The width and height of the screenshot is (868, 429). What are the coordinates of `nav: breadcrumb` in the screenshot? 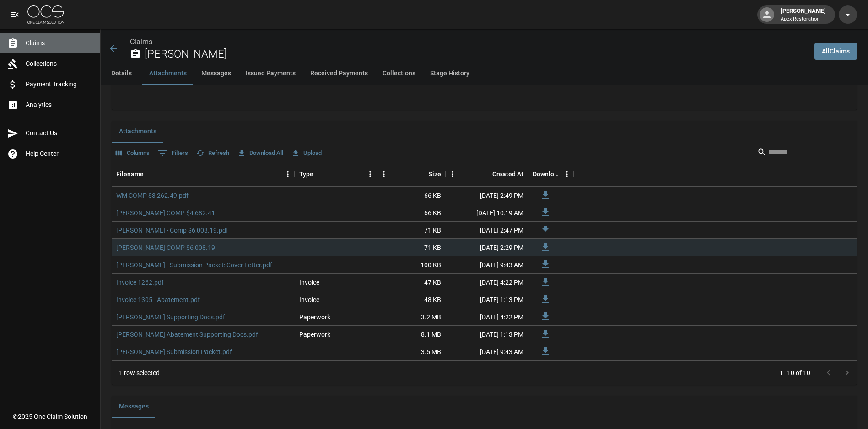 It's located at (469, 42).